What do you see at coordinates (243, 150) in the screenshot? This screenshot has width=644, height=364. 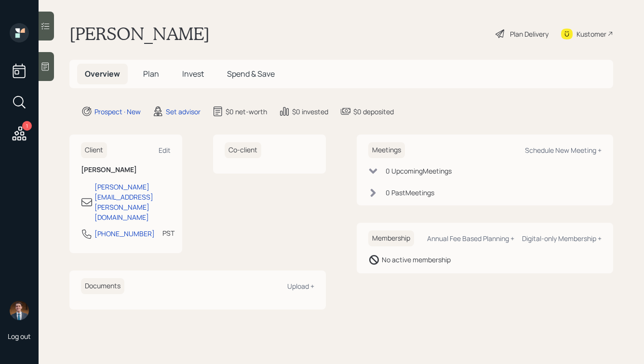 I see `h6: Co-client` at bounding box center [243, 150].